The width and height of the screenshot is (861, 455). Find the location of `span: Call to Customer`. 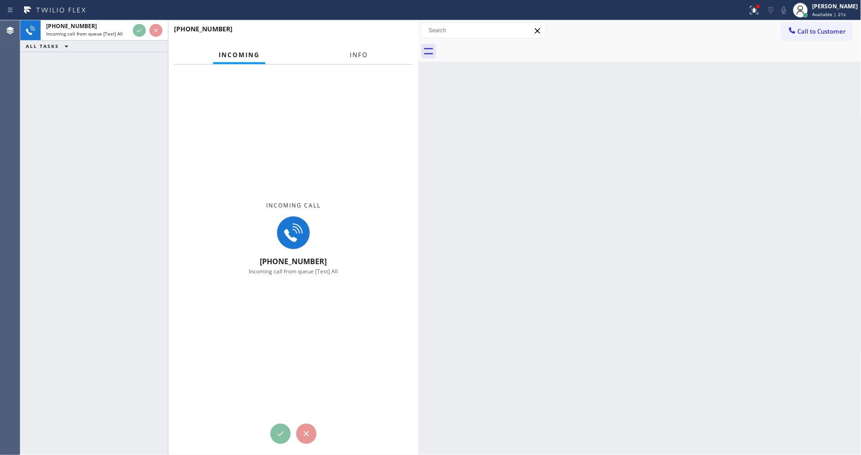

span: Call to Customer is located at coordinates (822, 31).